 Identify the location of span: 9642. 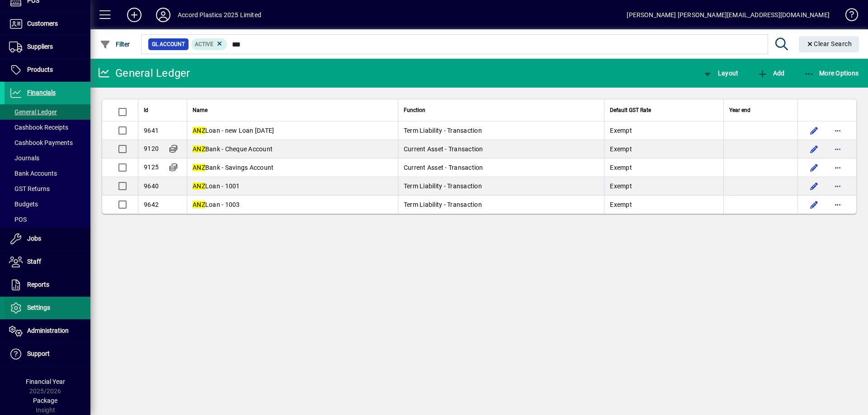
(151, 205).